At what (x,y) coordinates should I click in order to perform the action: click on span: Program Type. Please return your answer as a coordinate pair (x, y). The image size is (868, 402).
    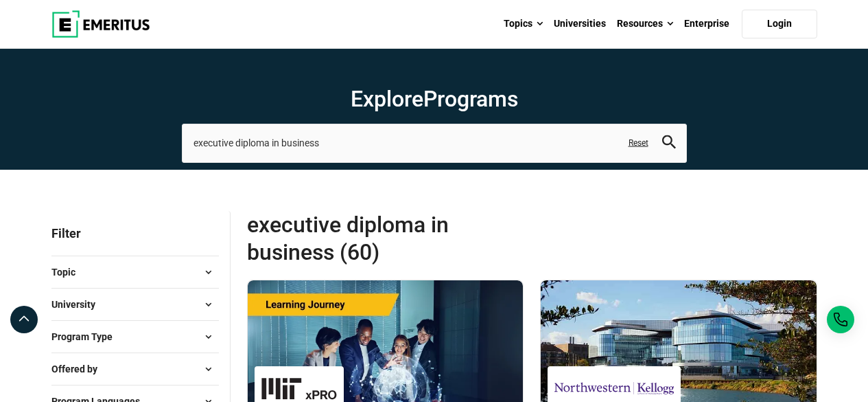
    Looking at the image, I should click on (87, 336).